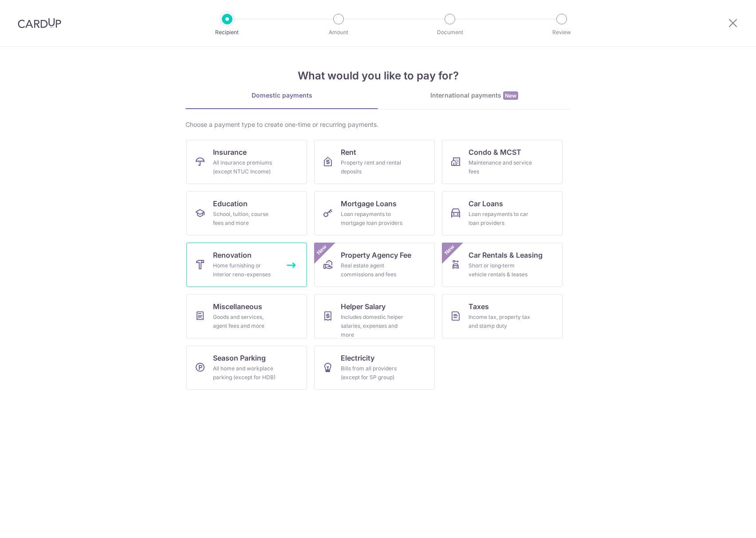 The image size is (756, 538). What do you see at coordinates (339, 32) in the screenshot?
I see `p: Amount` at bounding box center [339, 32].